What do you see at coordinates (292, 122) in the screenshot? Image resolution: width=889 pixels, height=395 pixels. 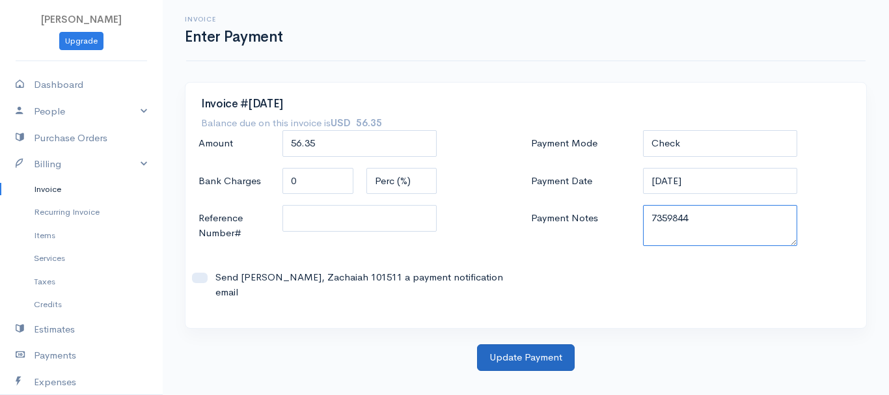 I see `h7: Balance due on this invoice is` at bounding box center [292, 122].